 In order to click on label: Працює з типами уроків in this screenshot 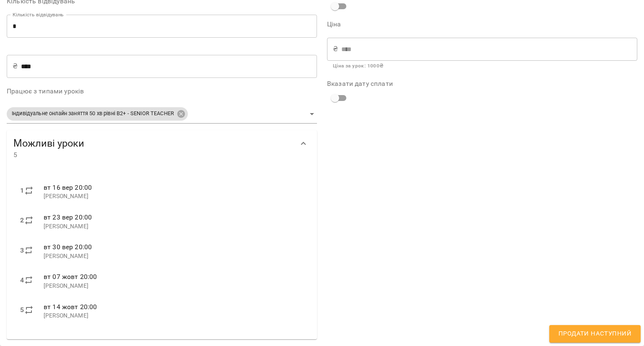, I will do `click(162, 91)`.